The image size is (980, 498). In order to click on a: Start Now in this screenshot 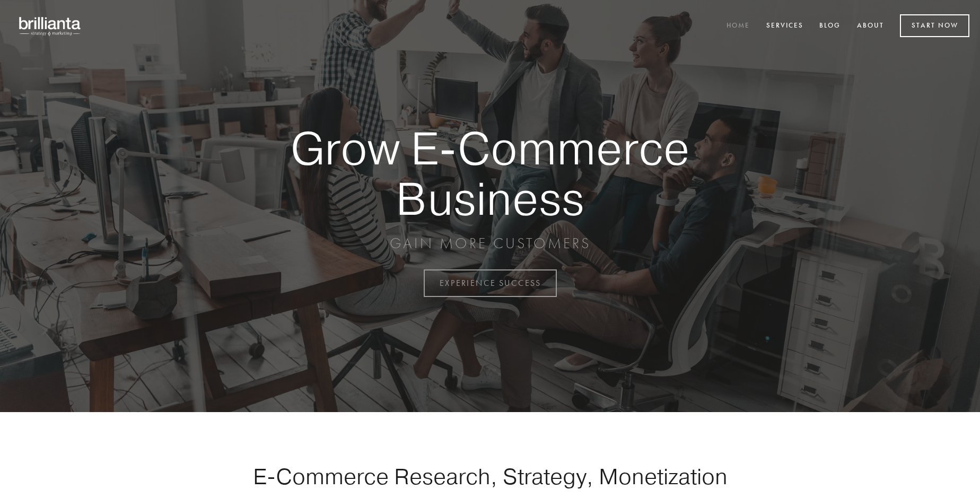, I will do `click(934, 26)`.